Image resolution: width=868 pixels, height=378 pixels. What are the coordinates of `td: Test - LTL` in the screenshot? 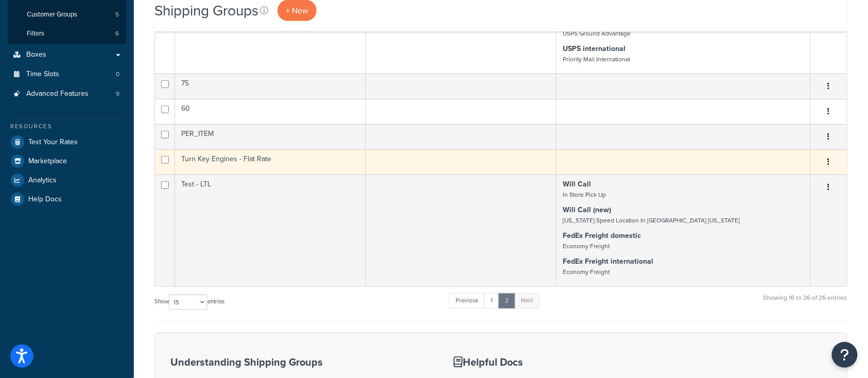 It's located at (270, 230).